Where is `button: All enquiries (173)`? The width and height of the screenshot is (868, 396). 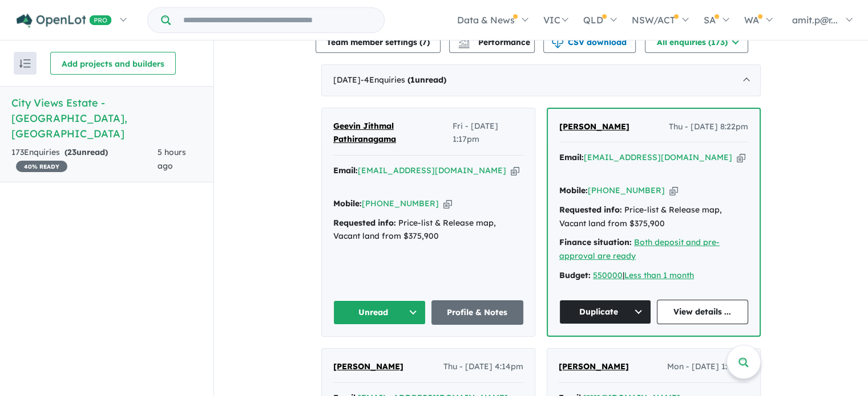 button: All enquiries (173) is located at coordinates (696, 42).